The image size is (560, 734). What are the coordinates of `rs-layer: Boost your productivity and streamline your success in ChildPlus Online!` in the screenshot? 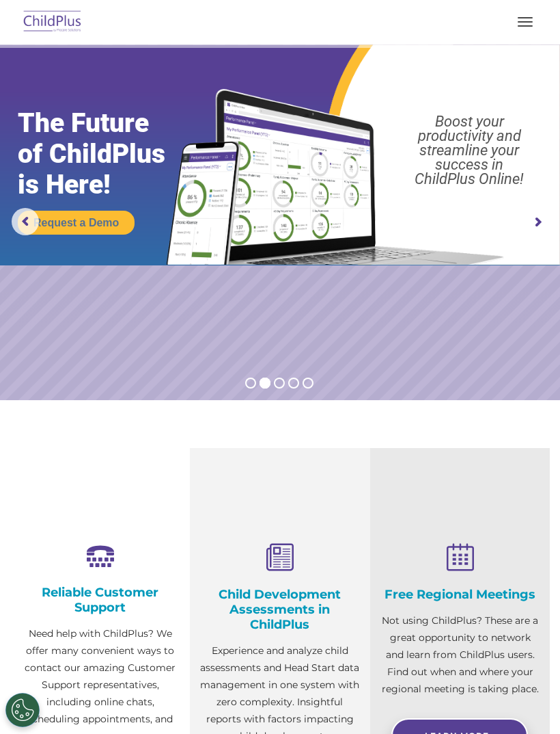 It's located at (470, 149).